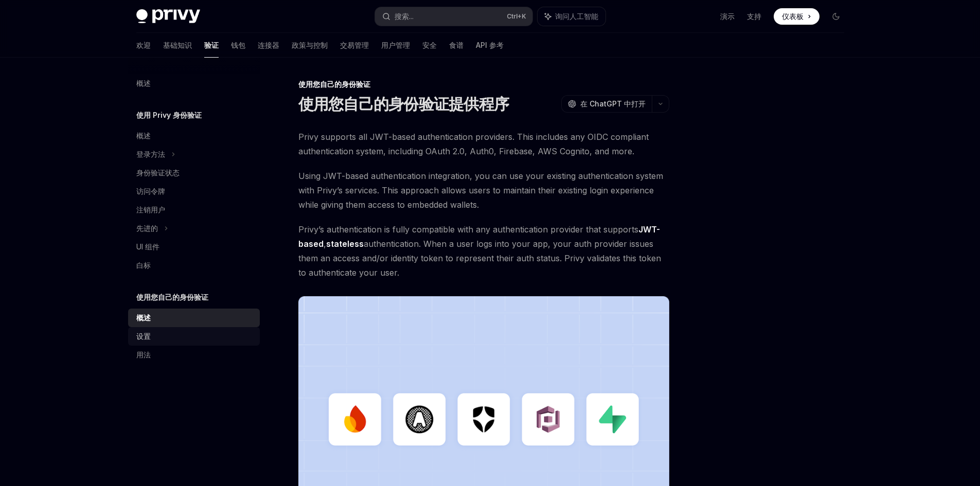  Describe the element at coordinates (754, 16) in the screenshot. I see `font: 支持` at that location.